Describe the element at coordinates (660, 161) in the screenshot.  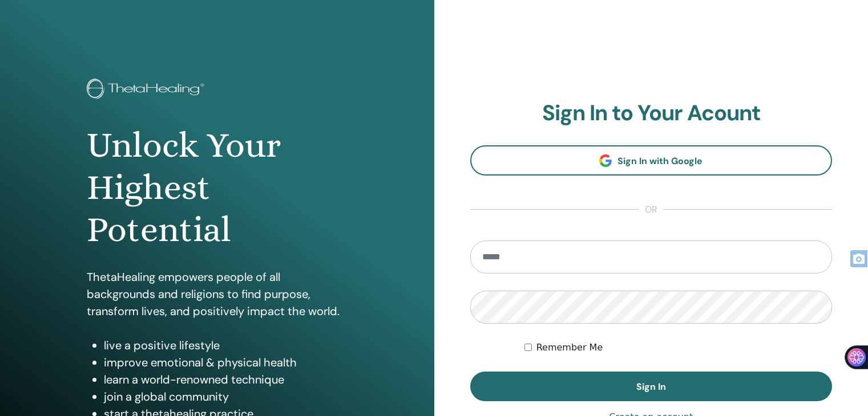
I see `span: Sign In with Google` at that location.